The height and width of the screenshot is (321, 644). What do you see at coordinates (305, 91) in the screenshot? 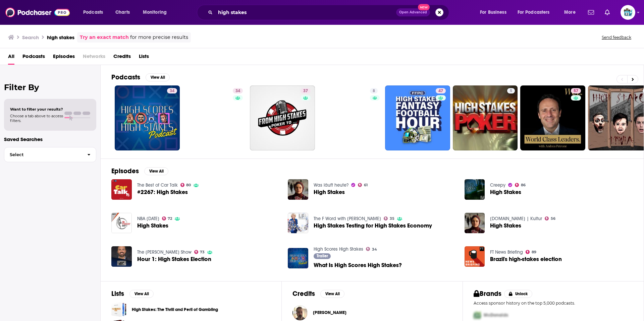
I see `span: 37` at bounding box center [305, 91].